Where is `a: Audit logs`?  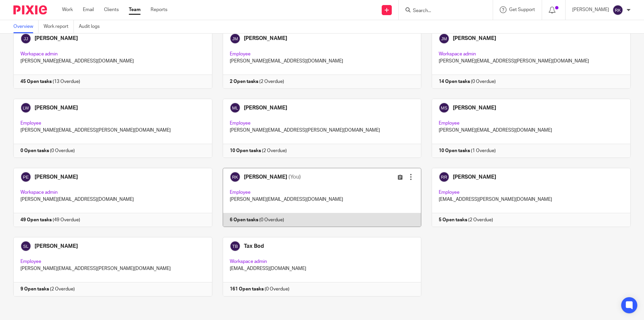
a: Audit logs is located at coordinates (92, 26).